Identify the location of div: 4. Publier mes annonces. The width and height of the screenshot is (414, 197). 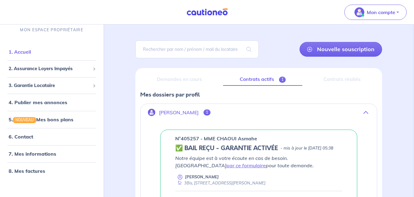
(52, 102).